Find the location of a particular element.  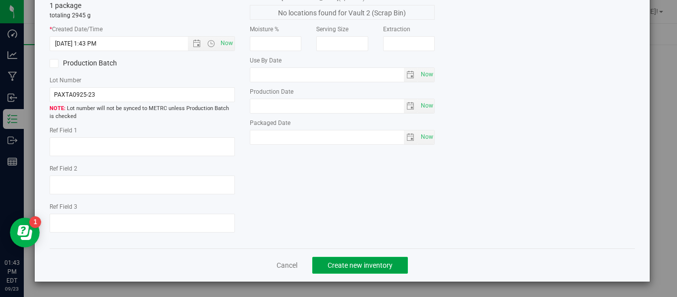

span: 1 package is located at coordinates (65, 5).